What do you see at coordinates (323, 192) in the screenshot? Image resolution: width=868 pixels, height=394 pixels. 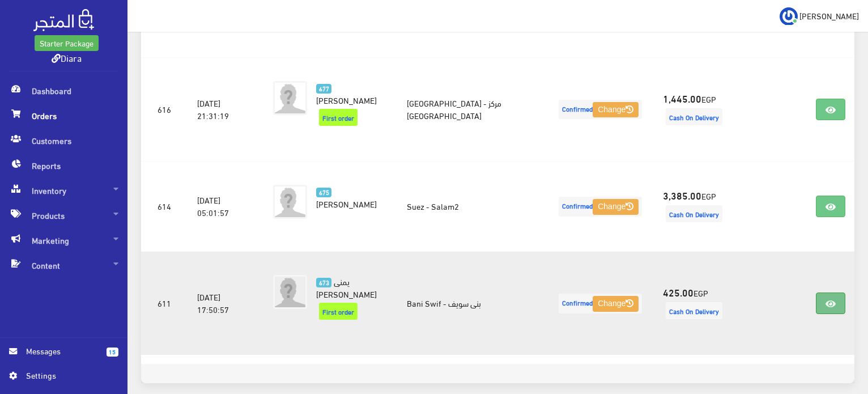 I see `span: 675` at bounding box center [323, 192].